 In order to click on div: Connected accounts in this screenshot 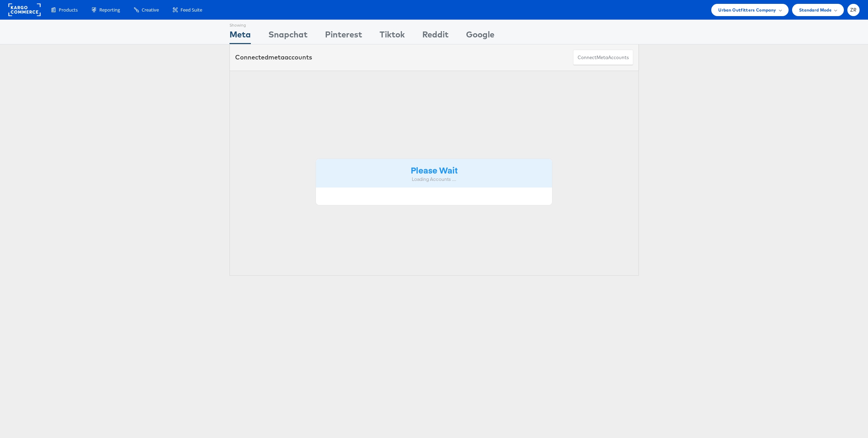, I will do `click(273, 57)`.